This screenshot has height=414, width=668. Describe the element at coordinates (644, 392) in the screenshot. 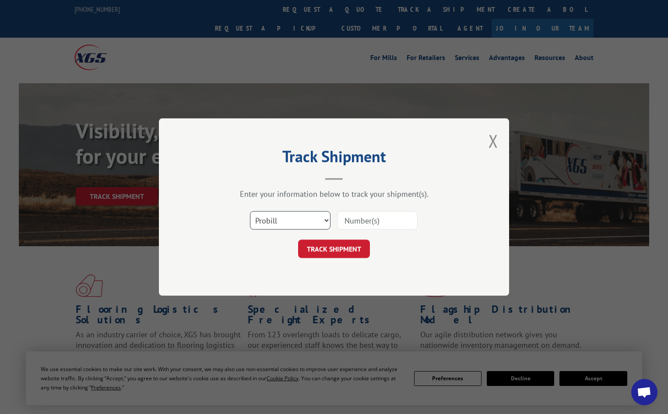

I see `div: Open chat` at that location.